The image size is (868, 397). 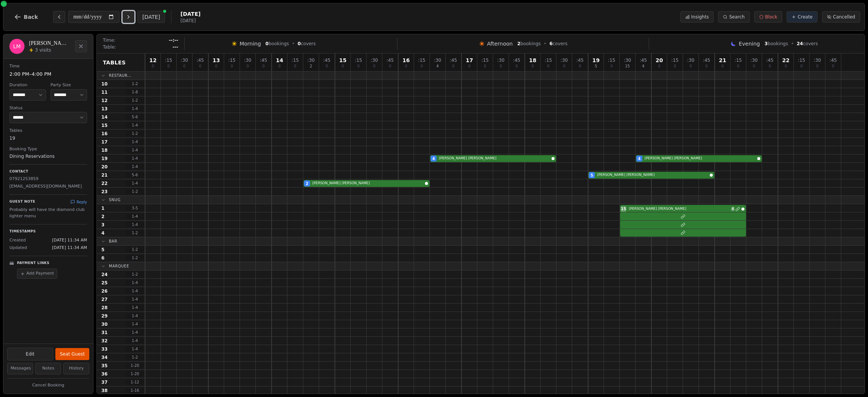 I want to click on span: Snug, so click(x=115, y=200).